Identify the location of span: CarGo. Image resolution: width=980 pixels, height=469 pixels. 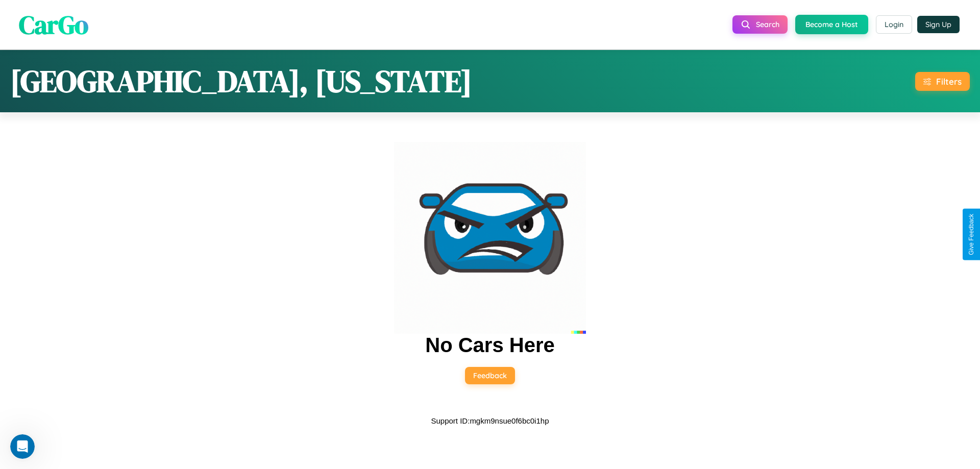
(54, 24).